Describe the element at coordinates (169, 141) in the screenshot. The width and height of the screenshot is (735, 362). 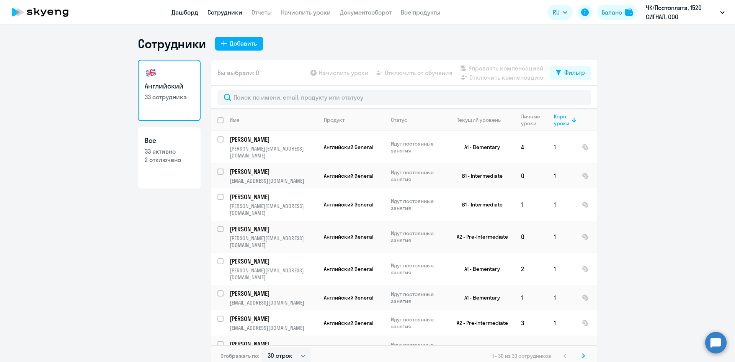
I see `h3: Все` at that location.